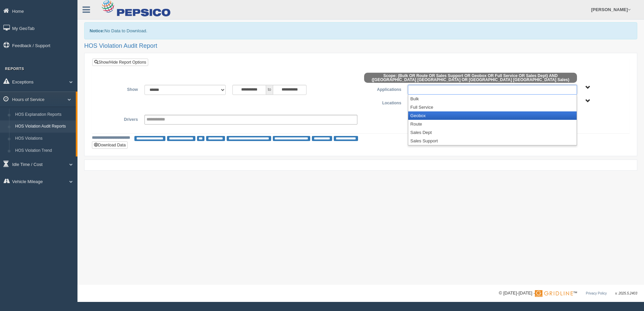 The width and height of the screenshot is (644, 311). Describe the element at coordinates (626, 293) in the screenshot. I see `span: v. 2025.5.2403` at that location.